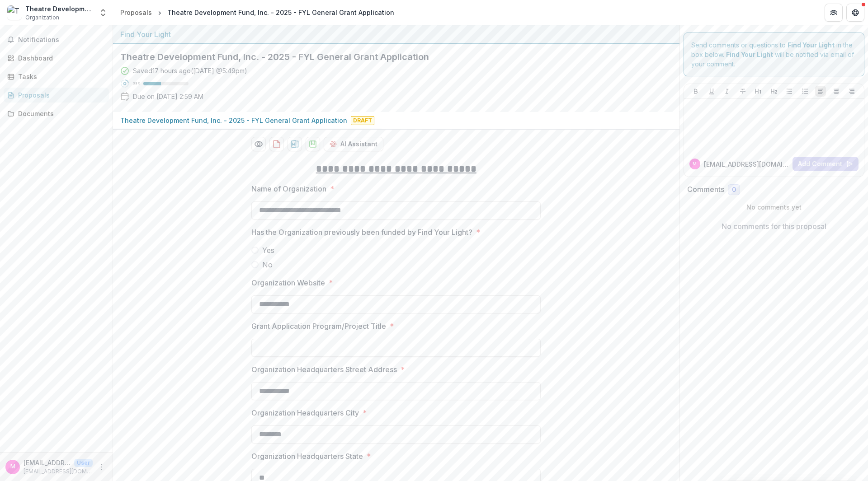 The height and width of the screenshot is (481, 868). Describe the element at coordinates (15, 13) in the screenshot. I see `img: Theatre Development Fund, Inc.` at that location.